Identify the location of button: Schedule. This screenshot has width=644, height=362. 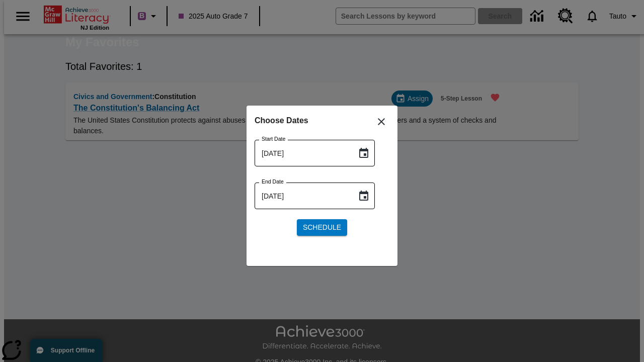
(322, 227).